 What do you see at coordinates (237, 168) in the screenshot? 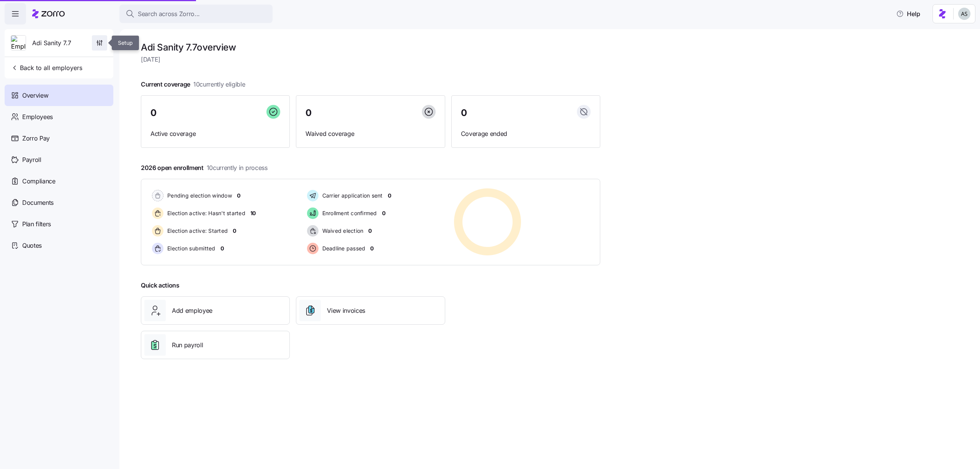
I see `span: 10 currently in process` at bounding box center [237, 168].